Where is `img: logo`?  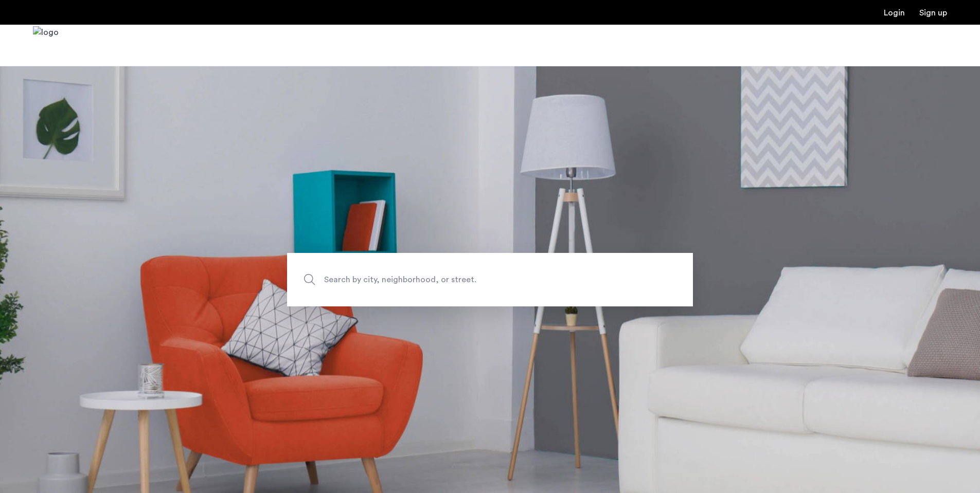 img: logo is located at coordinates (46, 46).